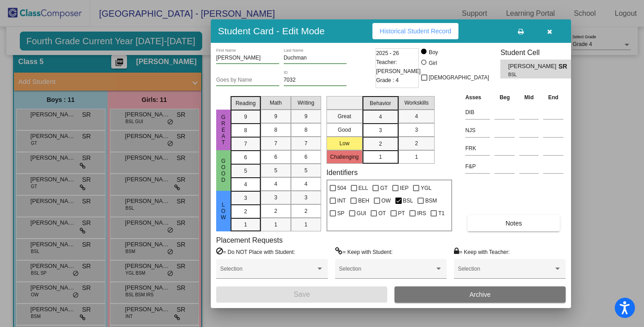  What do you see at coordinates (539, 52) in the screenshot?
I see `h3: Student Cell` at bounding box center [539, 52].